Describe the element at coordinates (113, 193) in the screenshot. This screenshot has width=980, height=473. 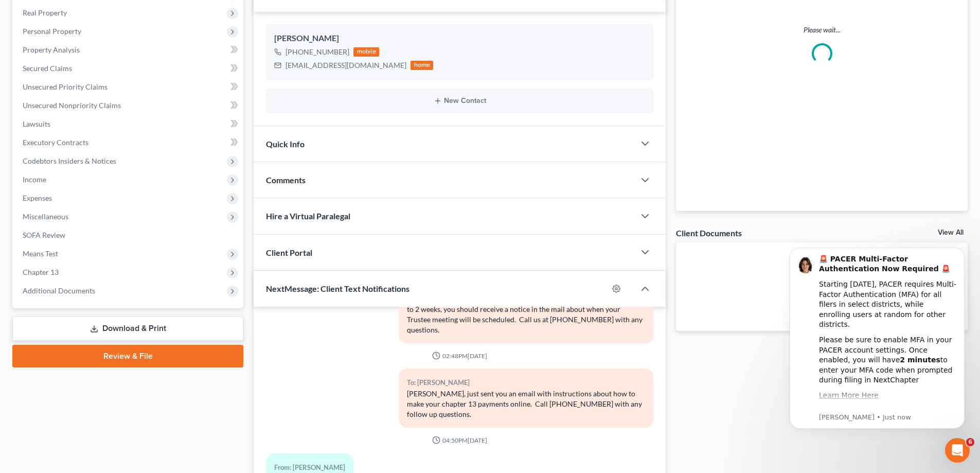
I see `i: We use the Salesforce Authenticator app for MFA at NextChapter and other users are reporting the ...` at that location.